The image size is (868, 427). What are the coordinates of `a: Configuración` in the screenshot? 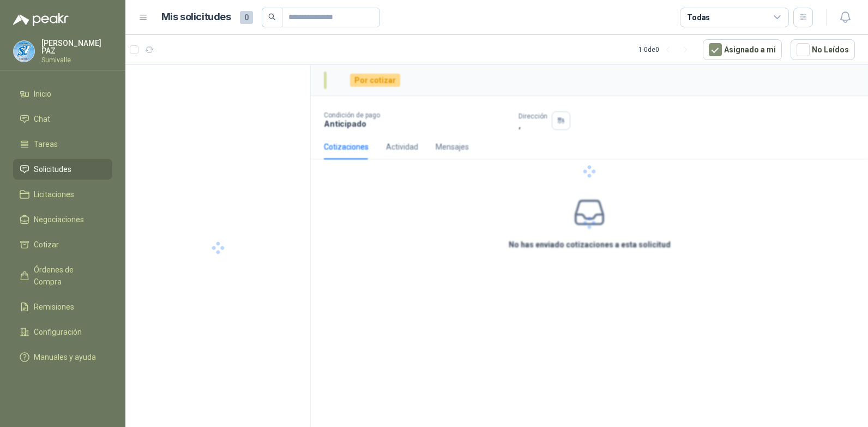 It's located at (62, 332).